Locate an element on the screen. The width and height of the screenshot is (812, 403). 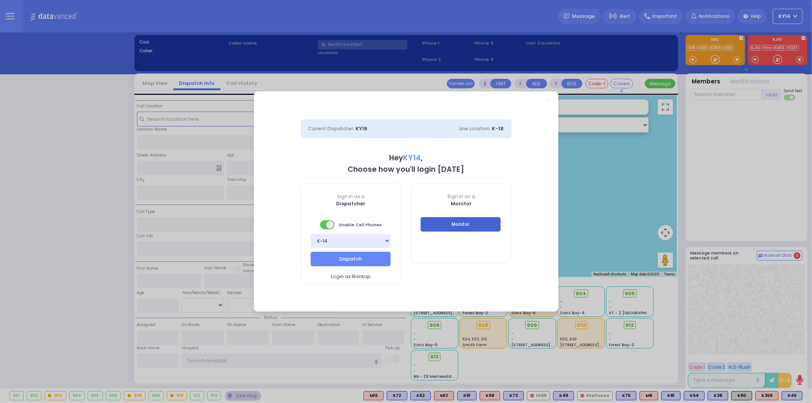
span: KY18 is located at coordinates (362, 128).